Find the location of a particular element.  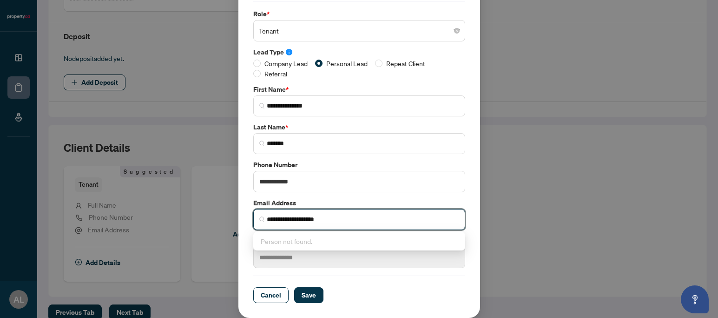

span: Referral is located at coordinates (276, 73).